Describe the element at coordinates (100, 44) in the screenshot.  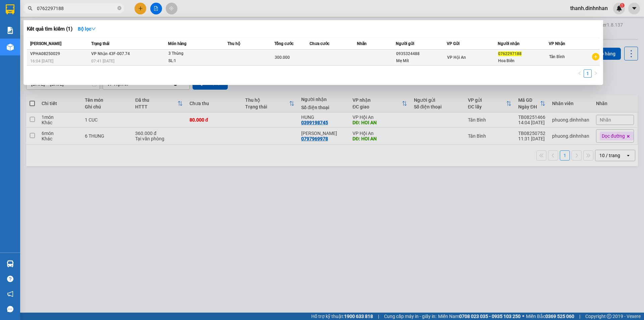
I see `span: Trạng thái` at that location.